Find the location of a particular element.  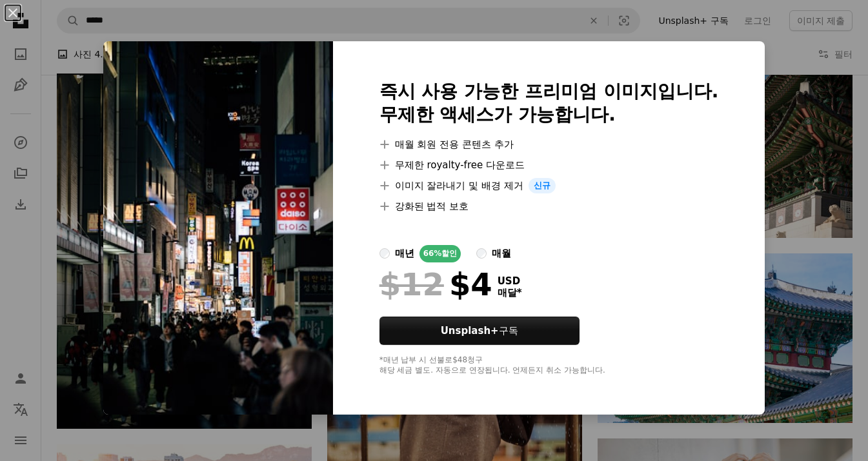

span: 신규 is located at coordinates (542, 186).